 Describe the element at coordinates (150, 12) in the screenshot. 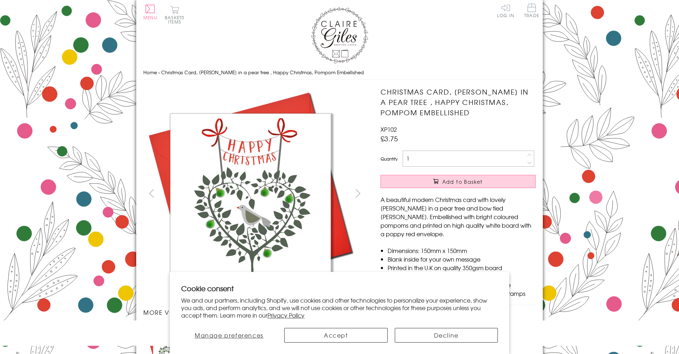

I see `button: Menu` at that location.